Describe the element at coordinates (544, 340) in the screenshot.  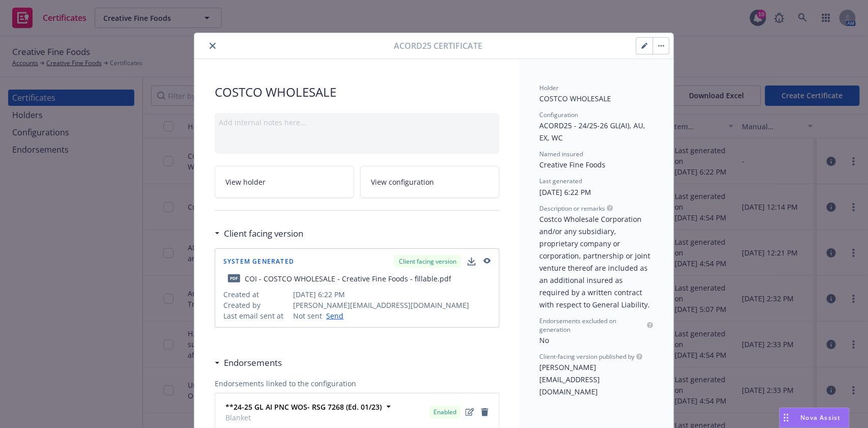
I see `span: No` at that location.